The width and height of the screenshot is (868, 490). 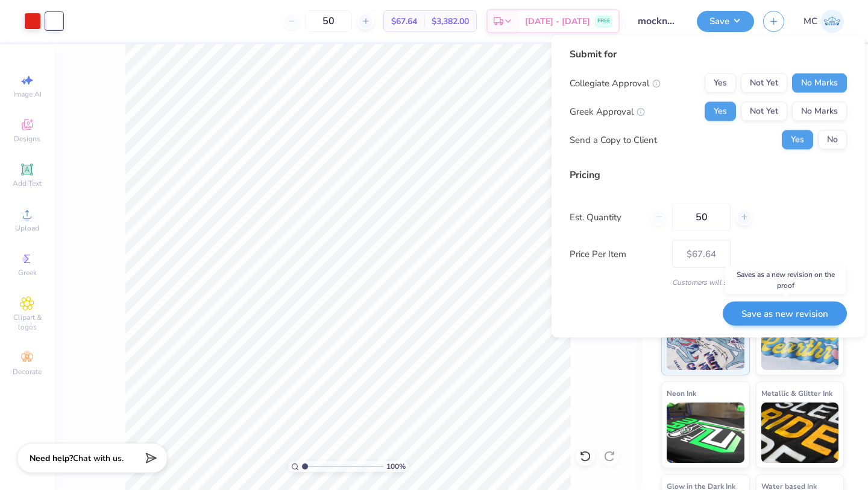 I want to click on img: Metallic & Glitter Ink, so click(x=800, y=432).